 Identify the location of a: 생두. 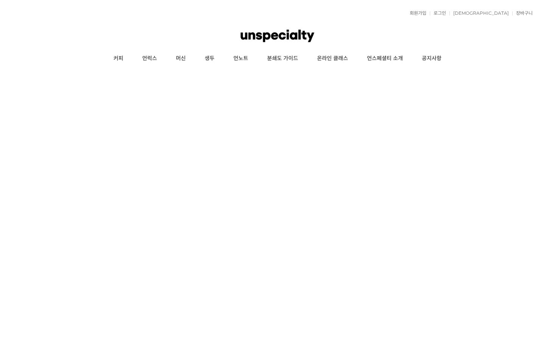
(210, 59).